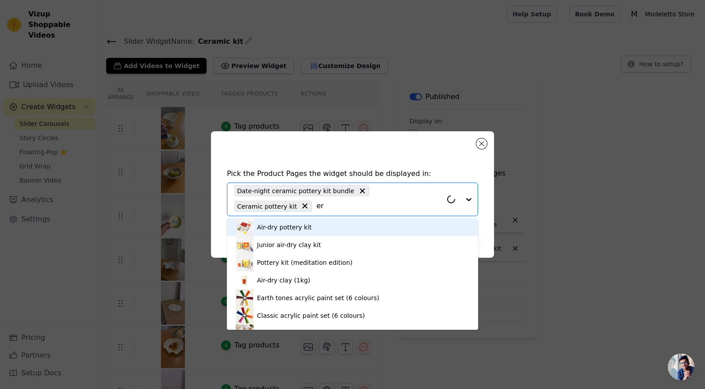  I want to click on div: Junior air-dry clay kit, so click(289, 245).